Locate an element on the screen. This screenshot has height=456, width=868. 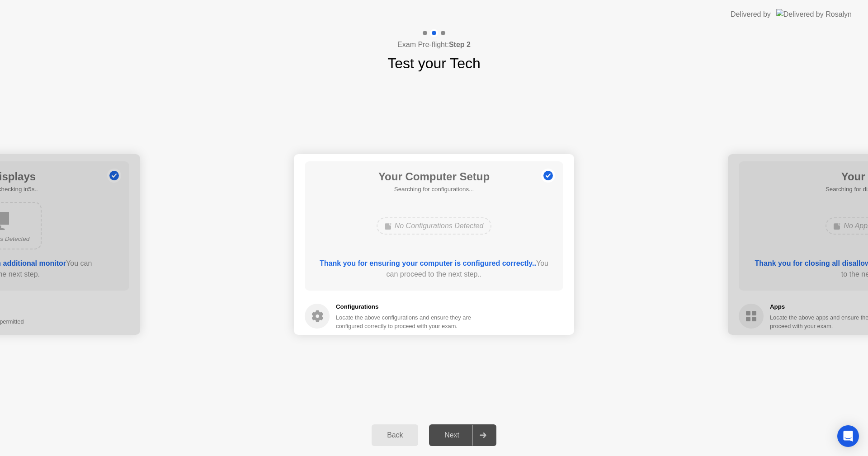
div: No Configurations Detected is located at coordinates (434, 226).